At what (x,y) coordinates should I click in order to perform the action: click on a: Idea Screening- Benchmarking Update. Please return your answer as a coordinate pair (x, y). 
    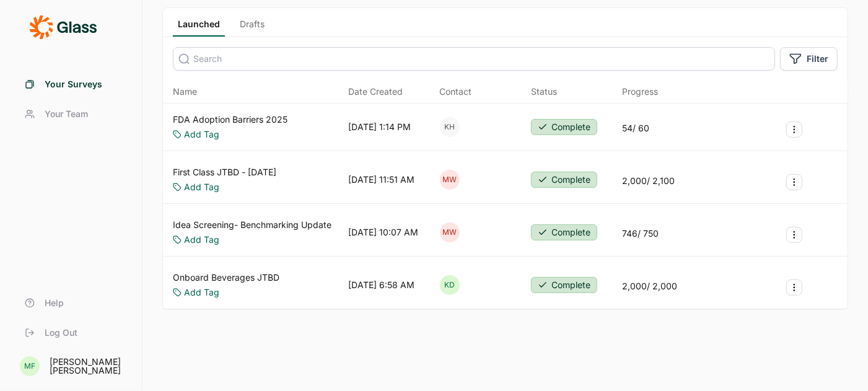
    Looking at the image, I should click on (252, 225).